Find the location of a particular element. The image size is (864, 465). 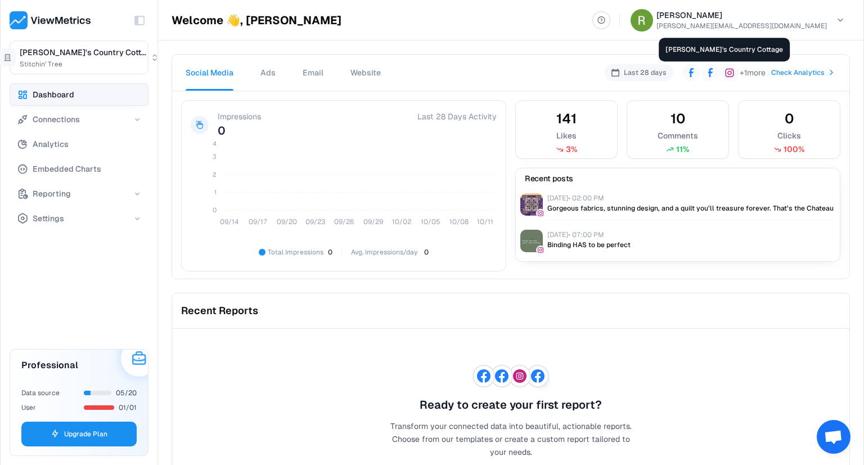

h3: Ready to create your first report? is located at coordinates (511, 405).